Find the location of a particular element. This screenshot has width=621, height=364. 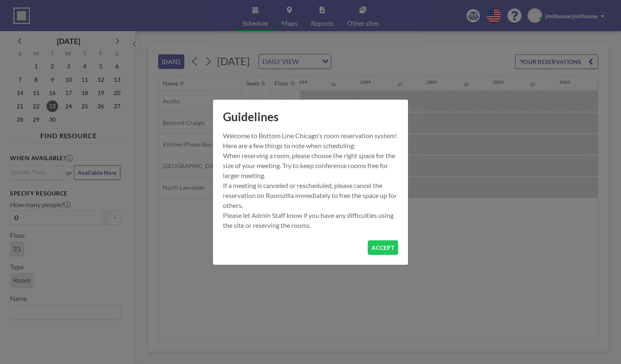

p: Welcome to Bottom Line Chicago's room reservation system! is located at coordinates (310, 135).